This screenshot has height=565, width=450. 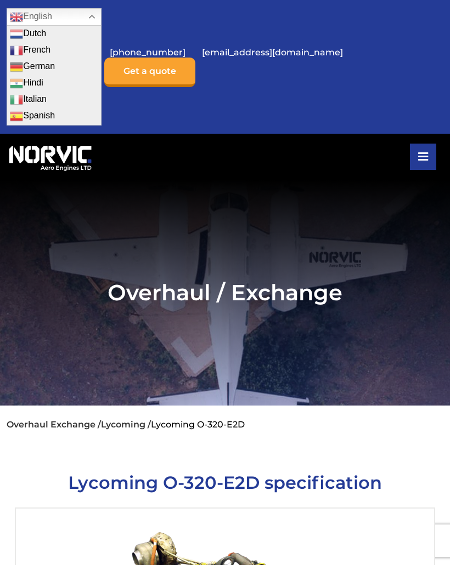 I want to click on img: es, so click(x=16, y=116).